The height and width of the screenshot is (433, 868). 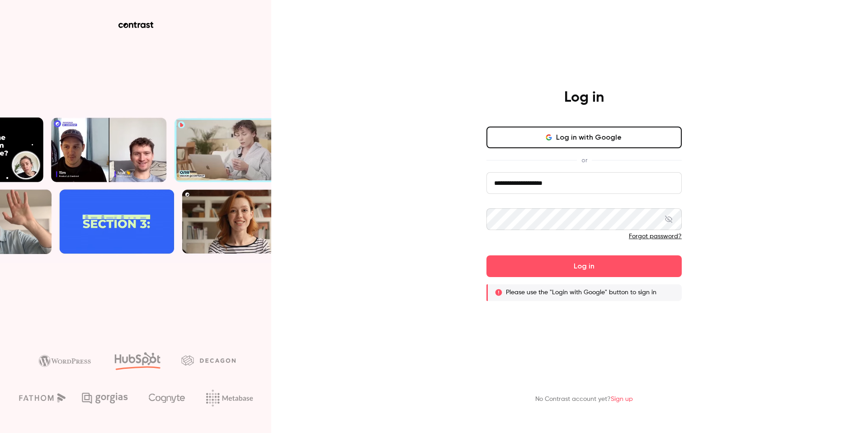 What do you see at coordinates (584, 98) in the screenshot?
I see `h4: Log in` at bounding box center [584, 98].